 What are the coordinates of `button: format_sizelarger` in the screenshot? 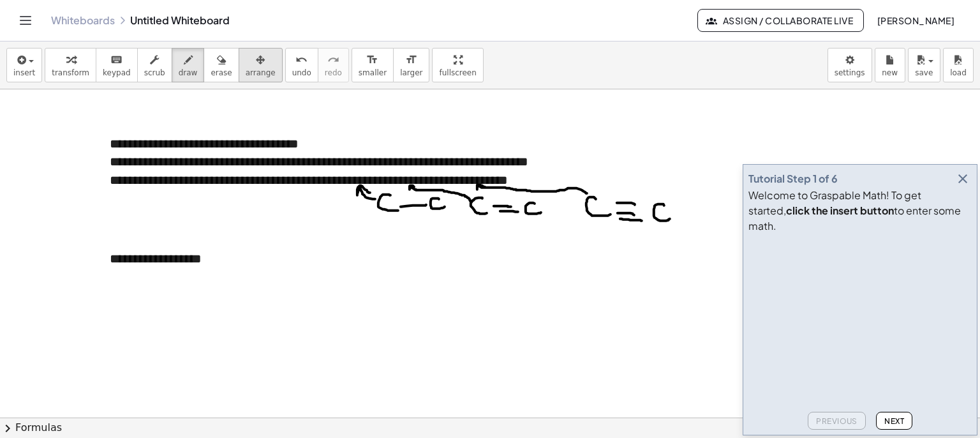 It's located at (411, 65).